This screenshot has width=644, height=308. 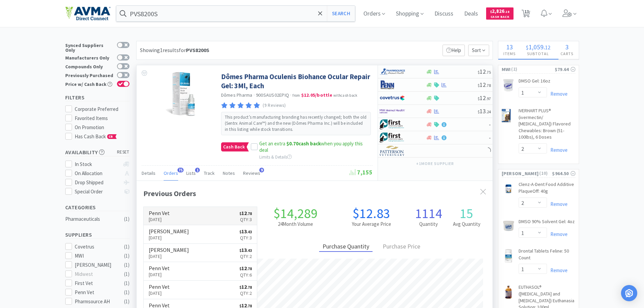 What do you see at coordinates (443, 14) in the screenshot?
I see `a: Discuss` at bounding box center [443, 14].